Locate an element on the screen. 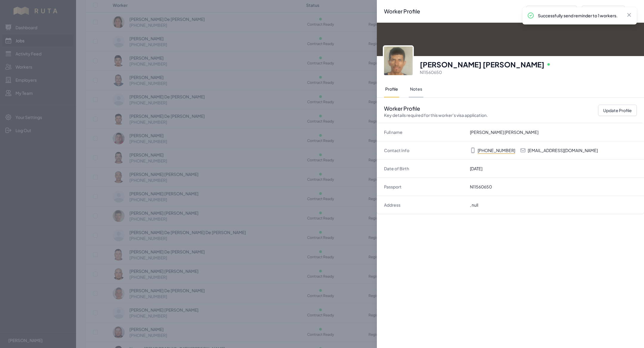  dd: , null is located at coordinates (553, 205).